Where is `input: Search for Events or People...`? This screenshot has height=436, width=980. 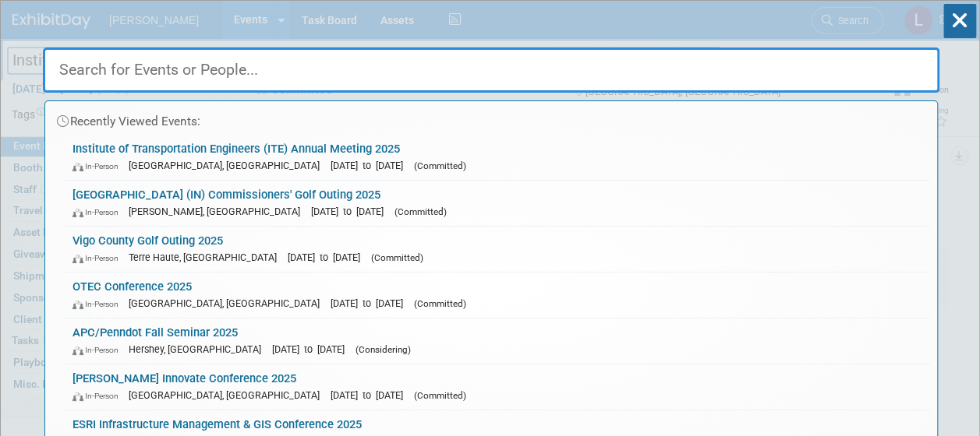 input: Search for Events or People... is located at coordinates (491, 70).